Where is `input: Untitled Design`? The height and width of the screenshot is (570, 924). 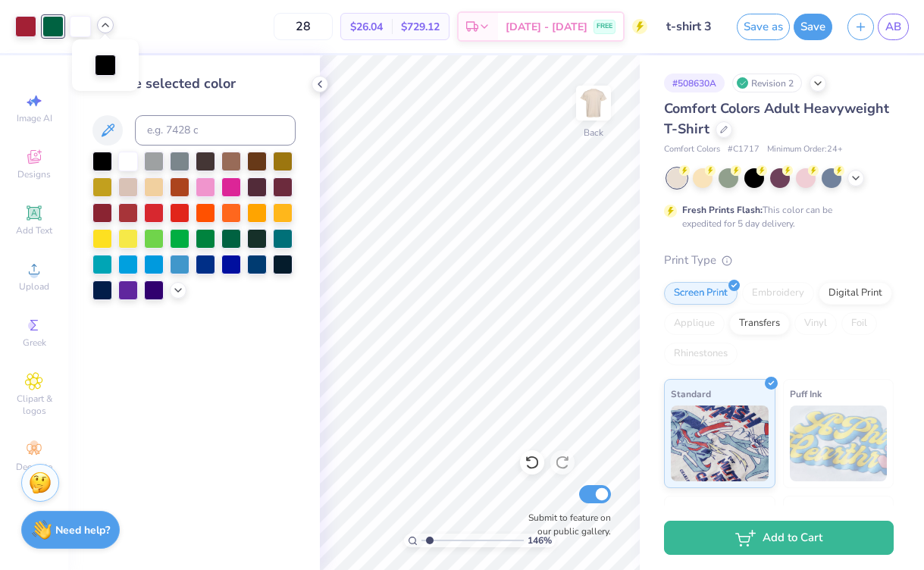 input: Untitled Design is located at coordinates (692, 26).